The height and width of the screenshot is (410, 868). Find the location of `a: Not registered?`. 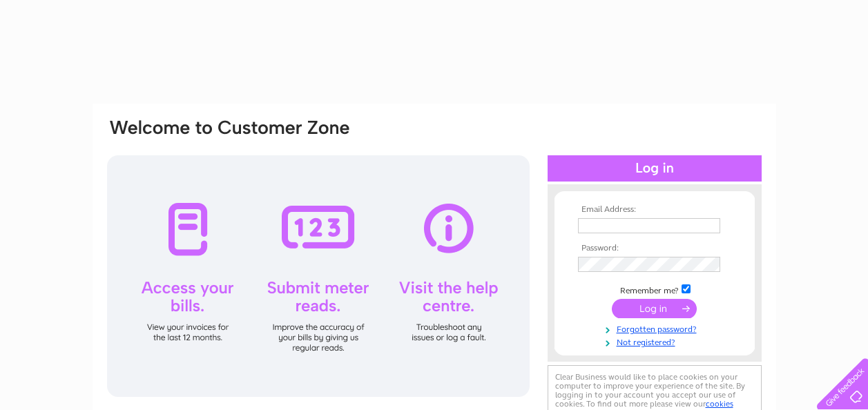

a: Not registered? is located at coordinates (656, 341).